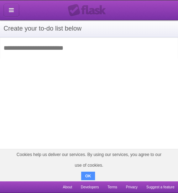  What do you see at coordinates (112, 187) in the screenshot?
I see `a: Terms` at bounding box center [112, 187].